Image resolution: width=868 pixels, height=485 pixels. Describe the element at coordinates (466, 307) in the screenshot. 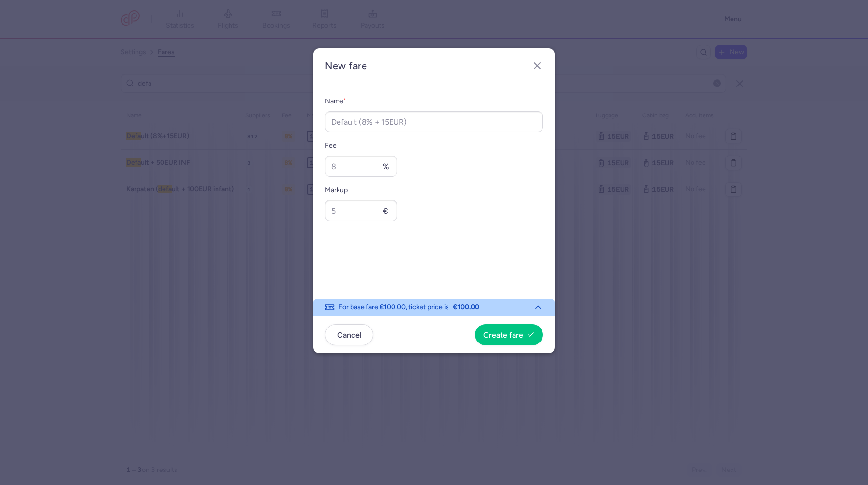

I see `b: €100.00` at that location.